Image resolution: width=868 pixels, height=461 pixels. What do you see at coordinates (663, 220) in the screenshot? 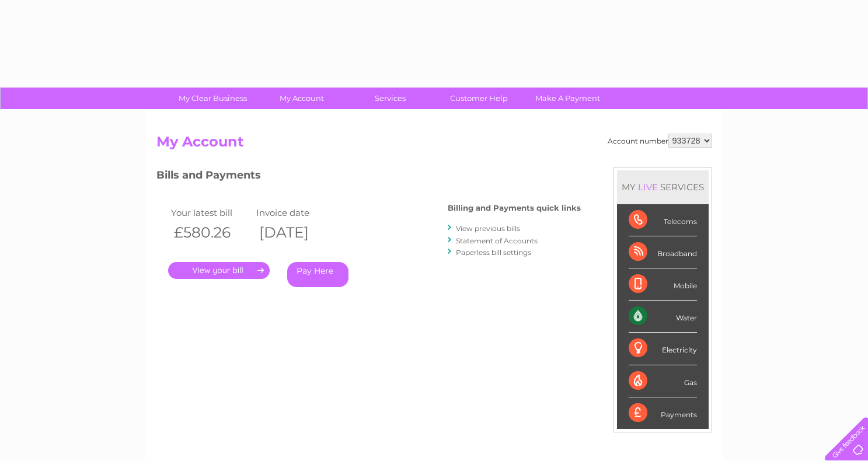
I see `div: Telecoms` at bounding box center [663, 220].